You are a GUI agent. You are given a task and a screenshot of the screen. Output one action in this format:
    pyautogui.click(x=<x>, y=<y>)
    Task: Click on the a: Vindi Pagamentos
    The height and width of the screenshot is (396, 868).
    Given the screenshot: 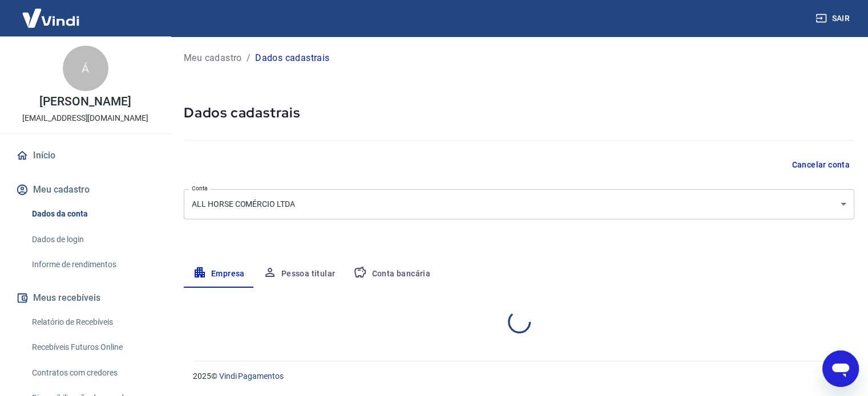 What is the action you would take?
    pyautogui.click(x=251, y=377)
    